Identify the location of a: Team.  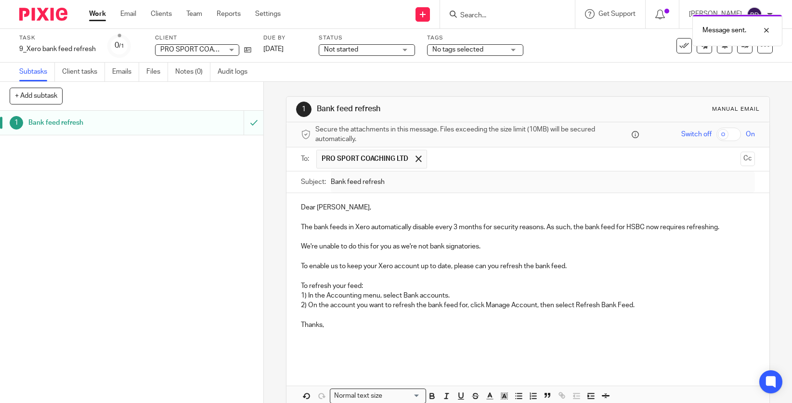
(194, 14).